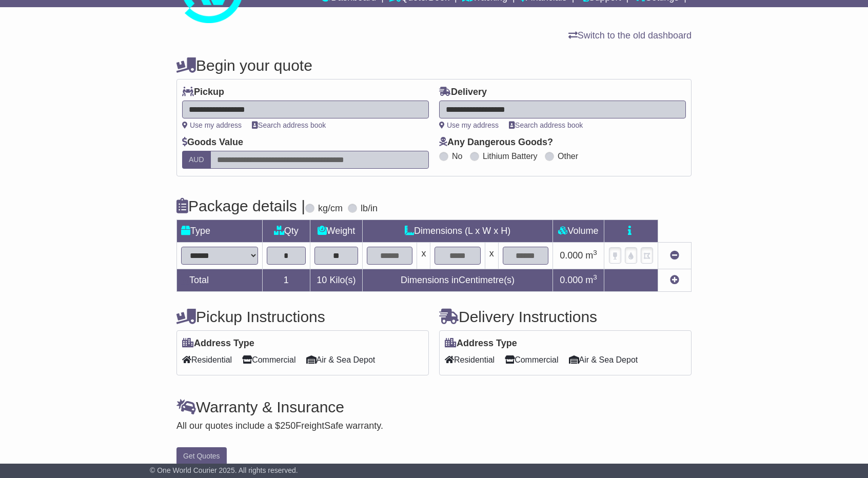 This screenshot has width=868, height=478. I want to click on td: 1, so click(286, 281).